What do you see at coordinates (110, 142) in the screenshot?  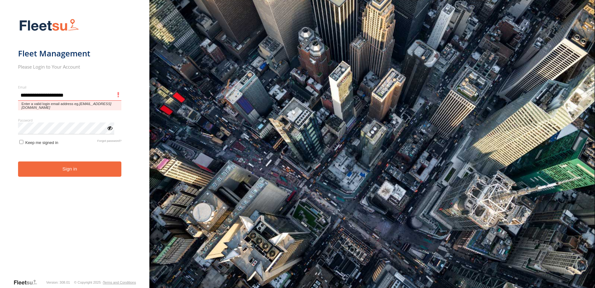 I see `a: Forgot password?` at bounding box center [110, 142].